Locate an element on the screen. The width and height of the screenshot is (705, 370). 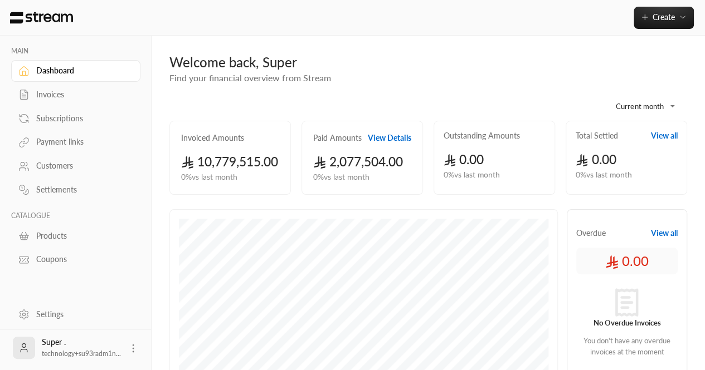
div: Welcome back, Super is located at coordinates (428, 62).